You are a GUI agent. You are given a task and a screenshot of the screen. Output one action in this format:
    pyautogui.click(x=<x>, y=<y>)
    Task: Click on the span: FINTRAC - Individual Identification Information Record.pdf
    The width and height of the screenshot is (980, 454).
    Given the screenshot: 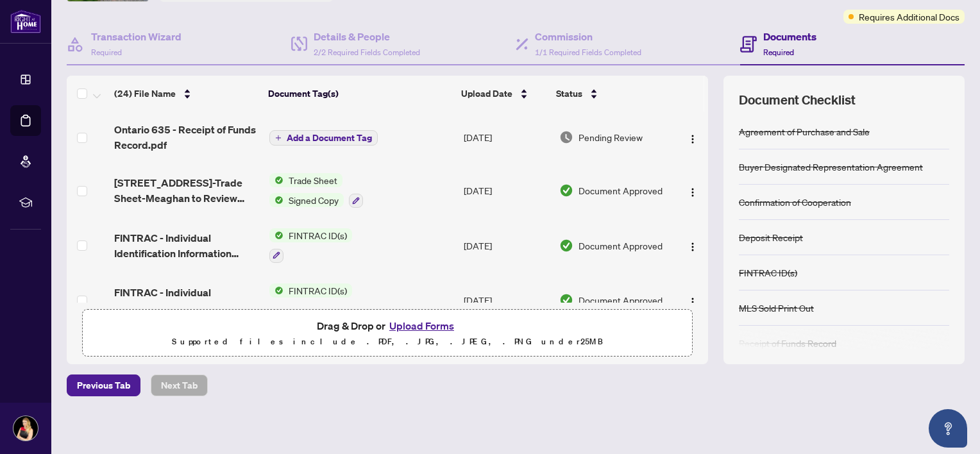 What is the action you would take?
    pyautogui.click(x=186, y=300)
    